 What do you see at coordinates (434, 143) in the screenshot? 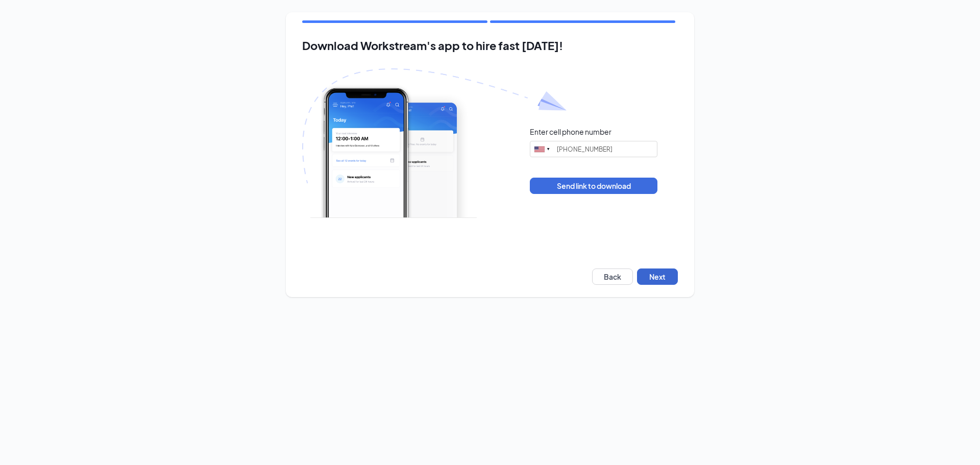
I see `img: Download Workstream's app with paper plane` at bounding box center [434, 143].